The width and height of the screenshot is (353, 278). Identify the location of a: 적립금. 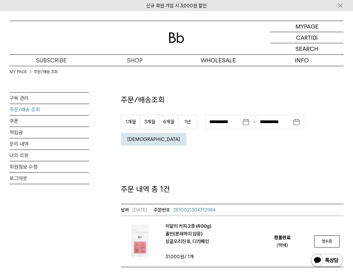
(49, 132).